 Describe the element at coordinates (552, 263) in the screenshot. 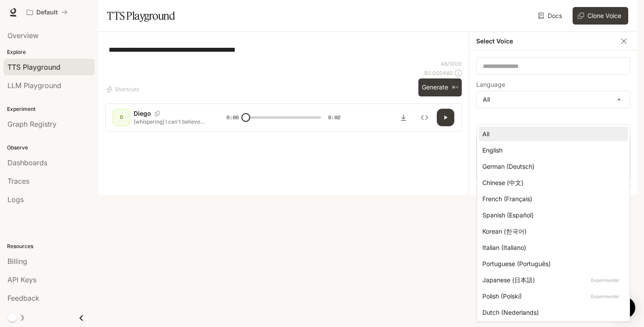

I see `div: Portuguese (Português)` at that location.